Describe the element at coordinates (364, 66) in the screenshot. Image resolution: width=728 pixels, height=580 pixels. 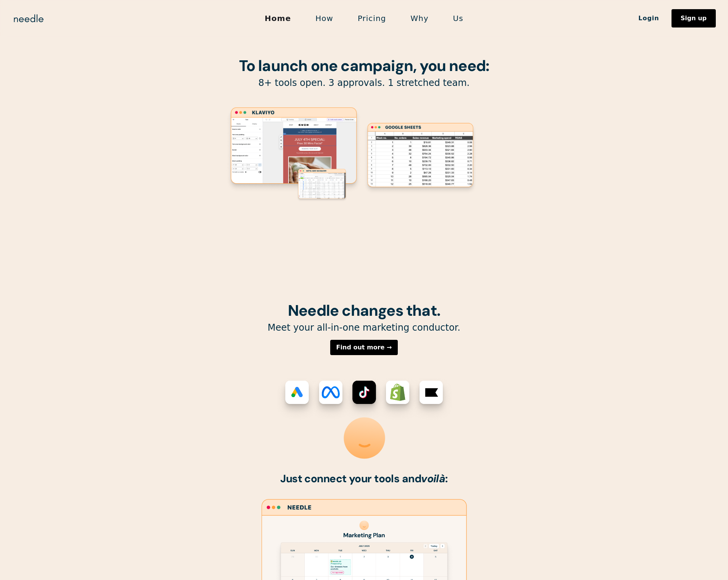
I see `strong: To launch one campaign, you need:` at that location.